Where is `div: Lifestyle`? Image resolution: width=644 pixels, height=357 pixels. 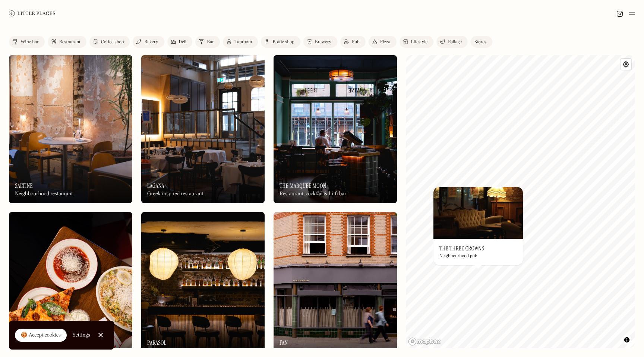
div: Lifestyle is located at coordinates (419, 42).